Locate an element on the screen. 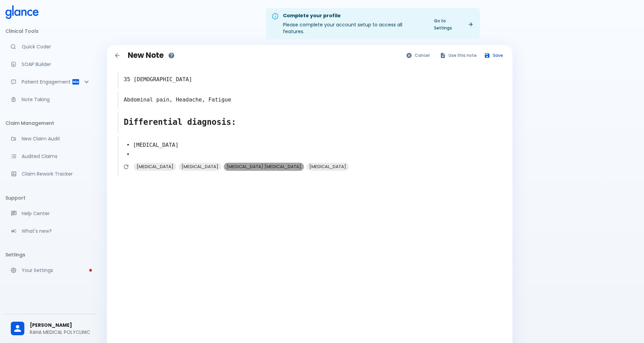 The width and height of the screenshot is (644, 343). li: Settings is located at coordinates (51, 255).